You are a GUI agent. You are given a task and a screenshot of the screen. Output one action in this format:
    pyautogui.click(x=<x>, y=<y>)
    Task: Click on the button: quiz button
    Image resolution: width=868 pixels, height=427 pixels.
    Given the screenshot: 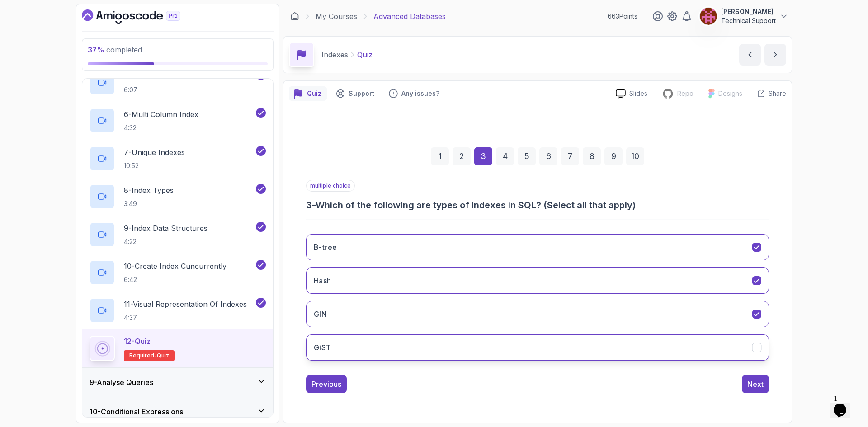 What is the action you would take?
    pyautogui.click(x=308, y=93)
    